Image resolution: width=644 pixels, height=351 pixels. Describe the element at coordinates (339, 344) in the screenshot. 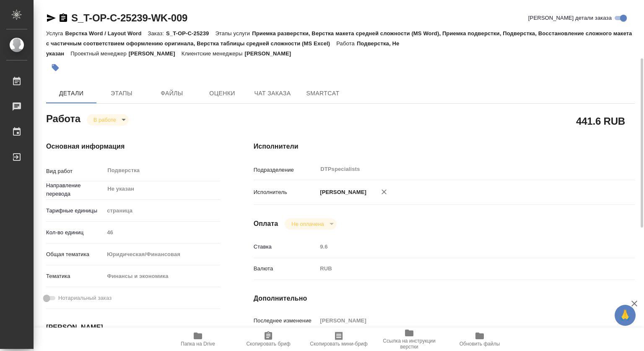

I see `span: Скопировать мини-бриф` at that location.